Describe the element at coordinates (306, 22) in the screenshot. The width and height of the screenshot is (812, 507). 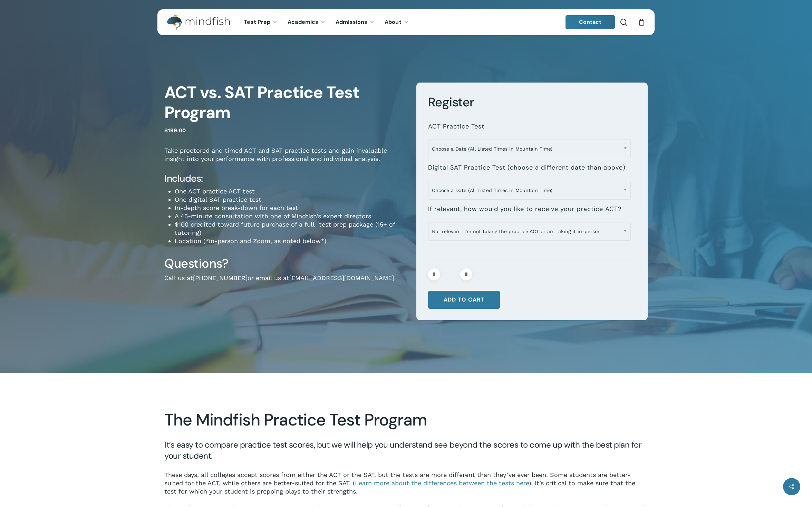
I see `a: Academics` at that location.